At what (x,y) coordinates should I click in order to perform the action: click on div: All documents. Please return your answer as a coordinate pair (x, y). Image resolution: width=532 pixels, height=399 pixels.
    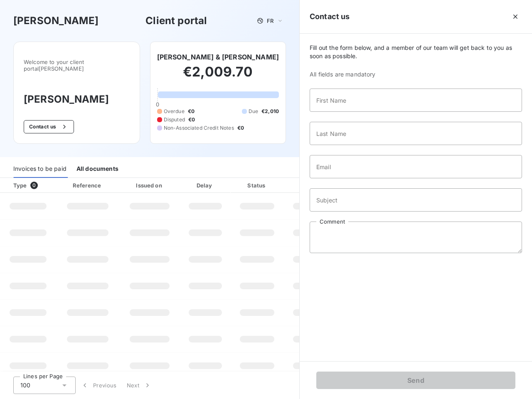
    Looking at the image, I should click on (97, 169).